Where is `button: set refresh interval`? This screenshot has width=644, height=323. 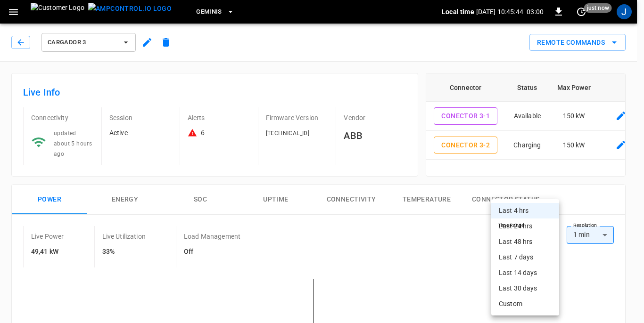
button: set refresh interval is located at coordinates (582, 12).